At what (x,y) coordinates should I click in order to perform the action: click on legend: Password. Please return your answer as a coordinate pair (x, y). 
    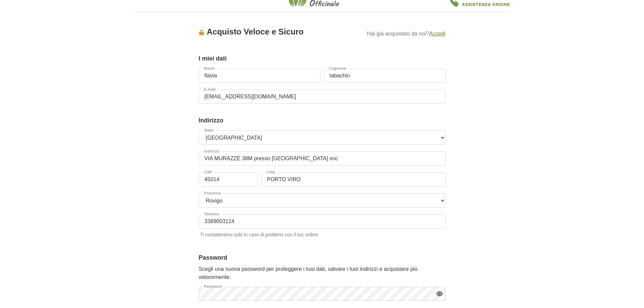
    Looking at the image, I should click on (322, 257).